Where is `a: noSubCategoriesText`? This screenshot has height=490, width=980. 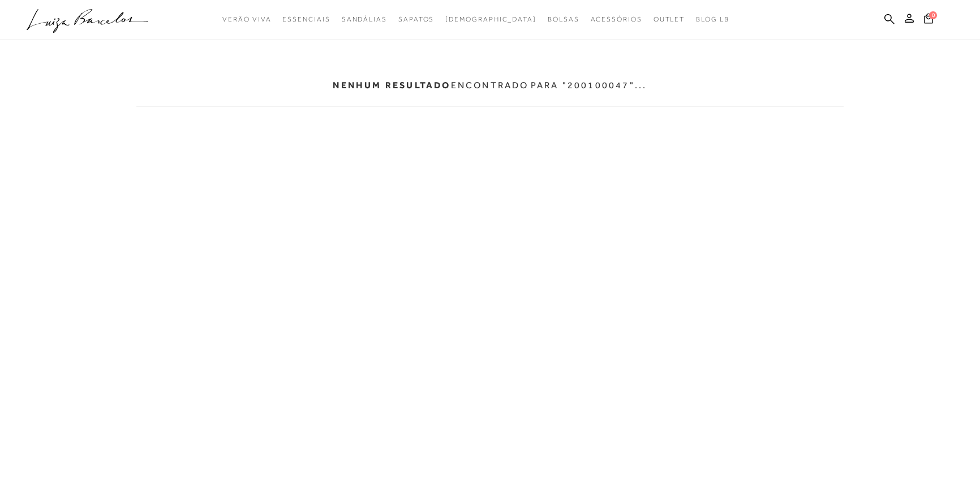
a: noSubCategoriesText is located at coordinates (490, 19).